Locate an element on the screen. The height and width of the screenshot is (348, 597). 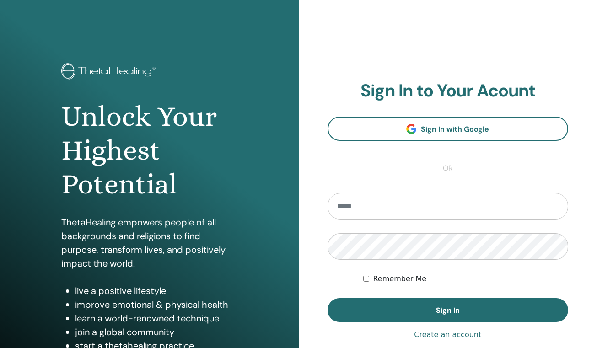
label: Remember Me is located at coordinates (400, 279).